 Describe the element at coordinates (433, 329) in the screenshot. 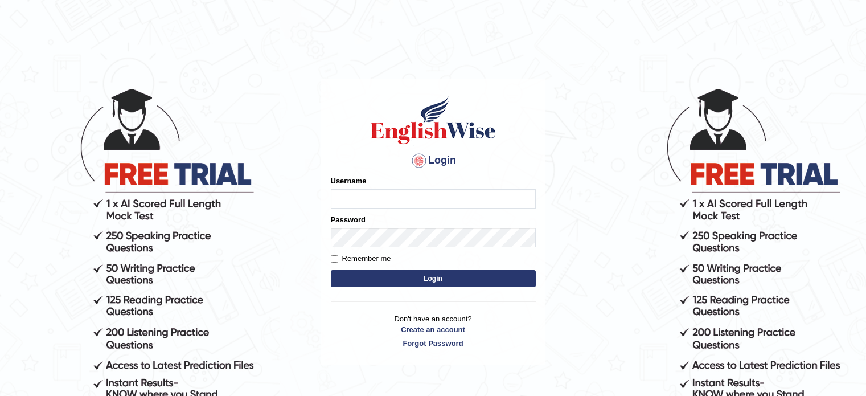

I see `a: Create an account` at that location.